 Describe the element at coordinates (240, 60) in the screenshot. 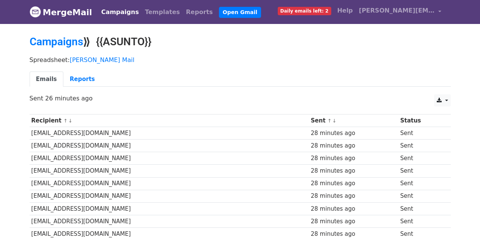

I see `p: Spreadsheet:` at that location.